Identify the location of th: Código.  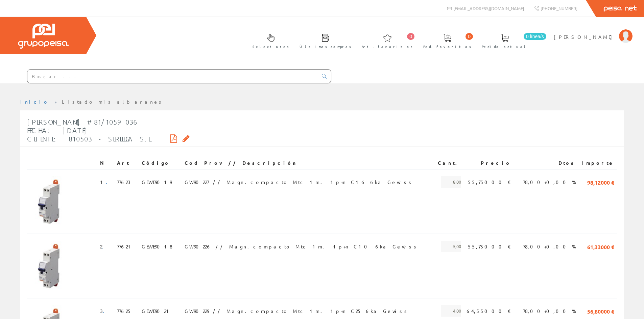
(160, 163).